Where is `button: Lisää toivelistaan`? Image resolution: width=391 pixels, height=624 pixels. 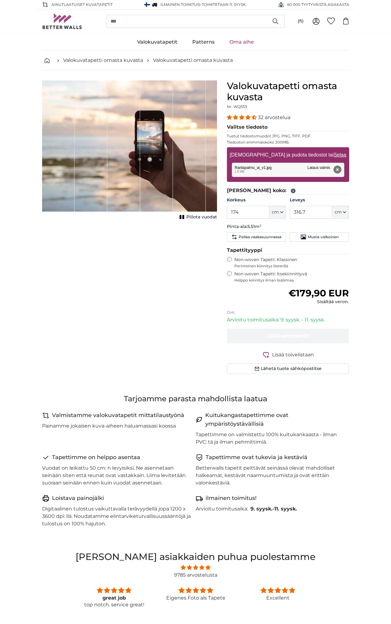
button: Lisää toivelistaan is located at coordinates (288, 355).